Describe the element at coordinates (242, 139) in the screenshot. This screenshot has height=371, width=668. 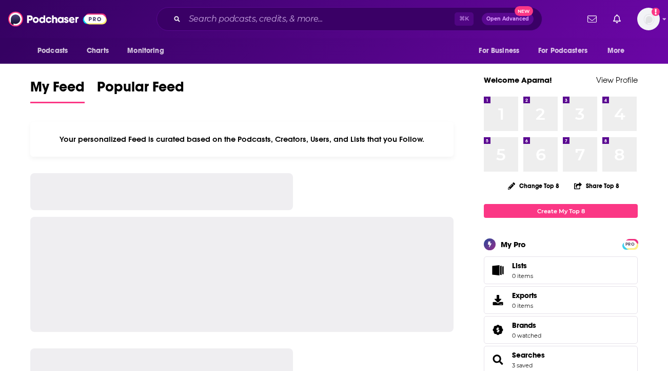
I see `div: Your personalized Feed is curated based on the Podcasts, Creators, Users, and Lists that you Follow.` at that location.